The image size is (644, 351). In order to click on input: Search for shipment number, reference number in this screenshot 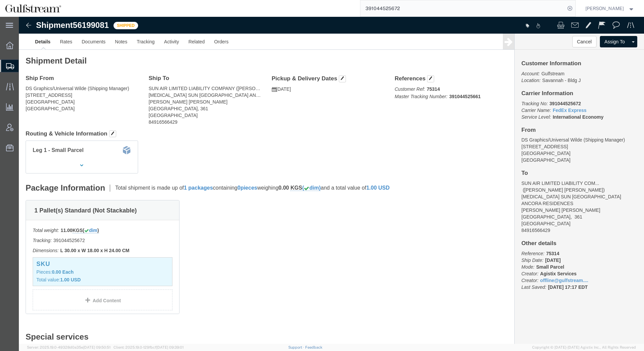, I will do `click(463, 8)`.